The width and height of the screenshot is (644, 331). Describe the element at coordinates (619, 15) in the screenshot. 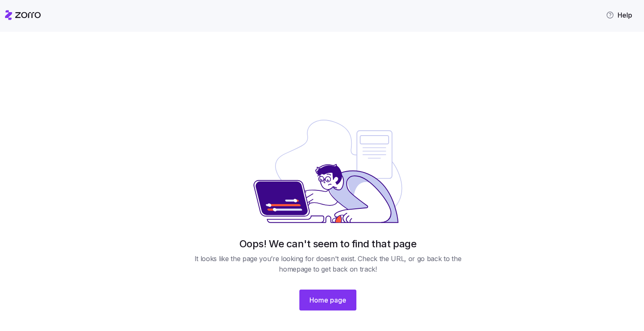

I see `span: Help` at that location.